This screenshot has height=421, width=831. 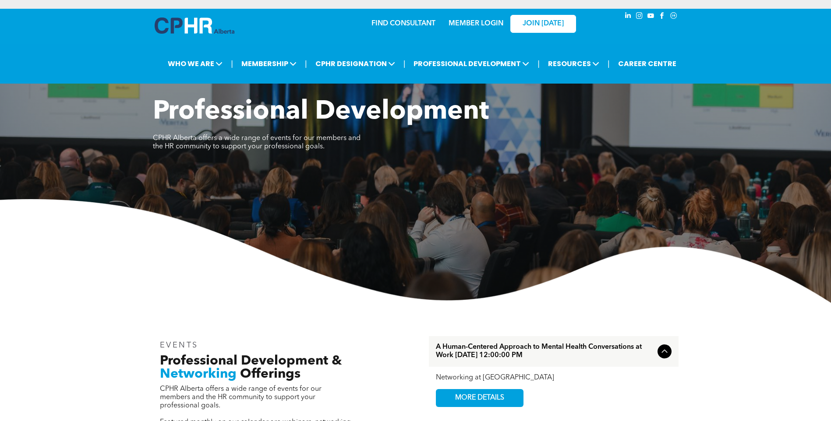 What do you see at coordinates (651, 17) in the screenshot?
I see `a: youtube` at bounding box center [651, 17].